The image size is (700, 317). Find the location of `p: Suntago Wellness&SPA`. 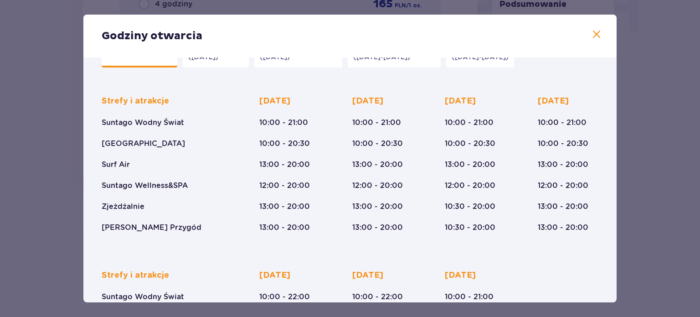

p: Suntago Wellness&SPA is located at coordinates (144, 185).